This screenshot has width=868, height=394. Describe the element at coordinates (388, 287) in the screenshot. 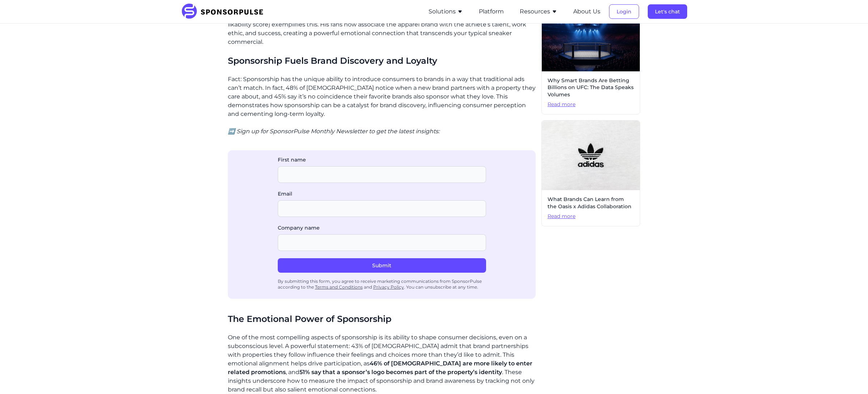

I see `span: Privacy Policy` at that location.